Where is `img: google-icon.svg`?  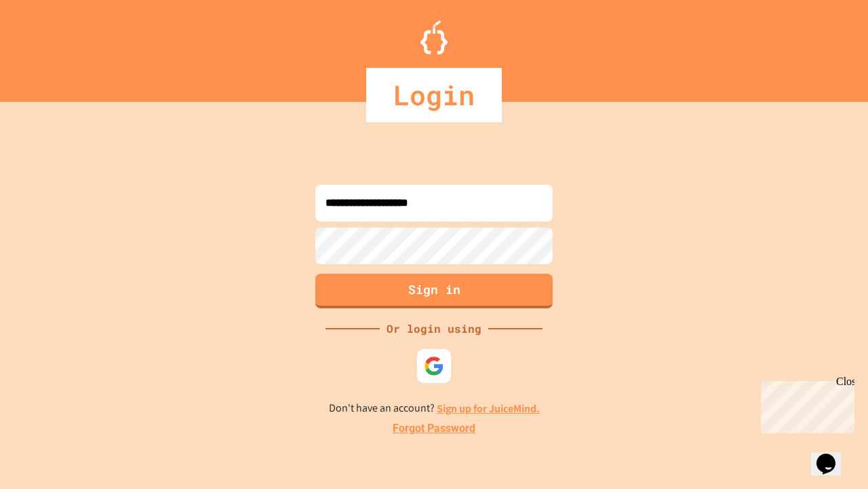 img: google-icon.svg is located at coordinates (434, 366).